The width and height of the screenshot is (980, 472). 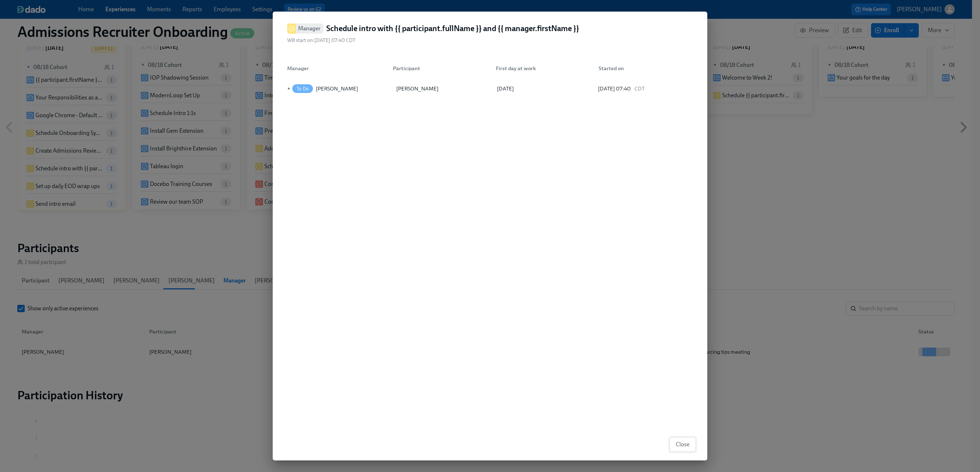 What do you see at coordinates (452, 28) in the screenshot?
I see `h4: Schedule intro with {{ participant.fullName }} and {{ manager.firstName }}` at bounding box center [452, 28].